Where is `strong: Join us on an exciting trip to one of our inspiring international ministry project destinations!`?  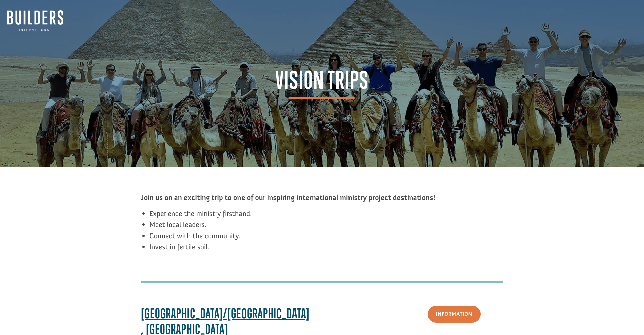
strong: Join us on an exciting trip to one of our inspiring international ministry project destinations! is located at coordinates (288, 197).